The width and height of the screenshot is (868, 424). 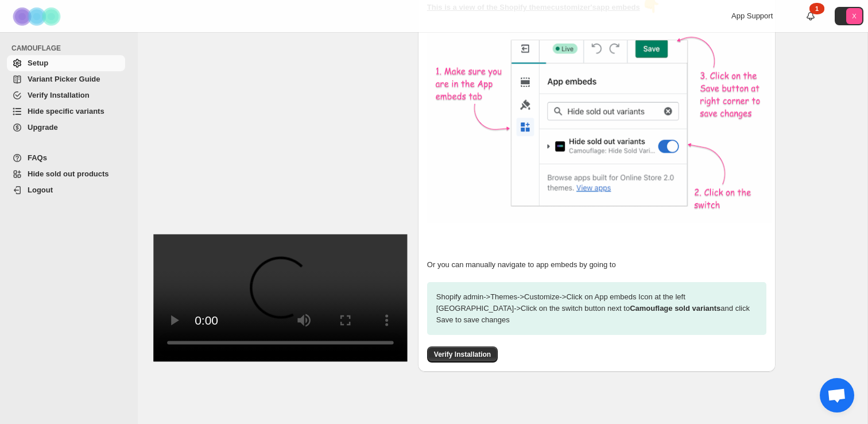 I want to click on img: camouflage-enable, so click(x=599, y=123).